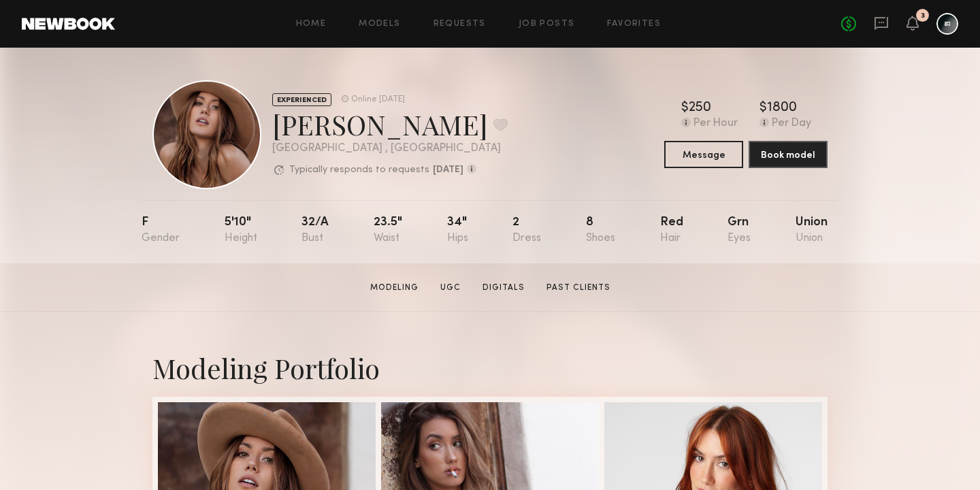 This screenshot has height=490, width=980. Describe the element at coordinates (160, 230) in the screenshot. I see `div: F` at that location.